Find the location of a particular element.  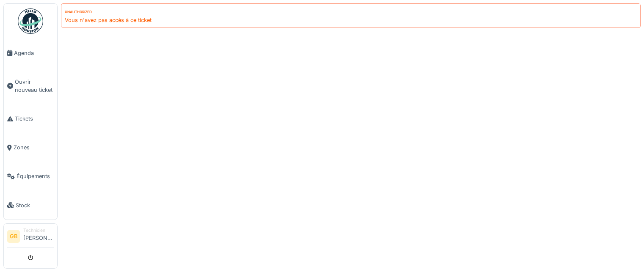

div: Unauthorized is located at coordinates (78, 13).